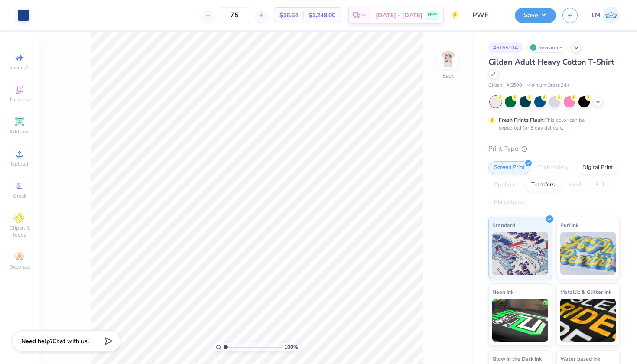 This screenshot has height=364, width=637. Describe the element at coordinates (611, 15) in the screenshot. I see `img: Lauren Mcdougal` at that location.